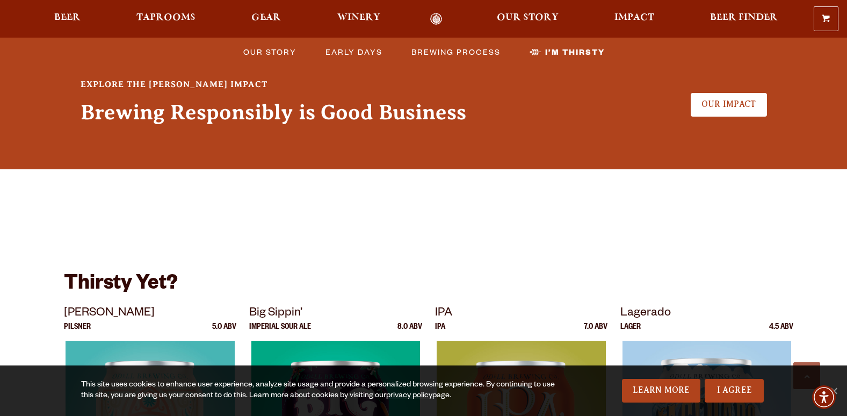 The height and width of the screenshot is (416, 847). What do you see at coordinates (735, 391) in the screenshot?
I see `a: I Agree` at bounding box center [735, 391].